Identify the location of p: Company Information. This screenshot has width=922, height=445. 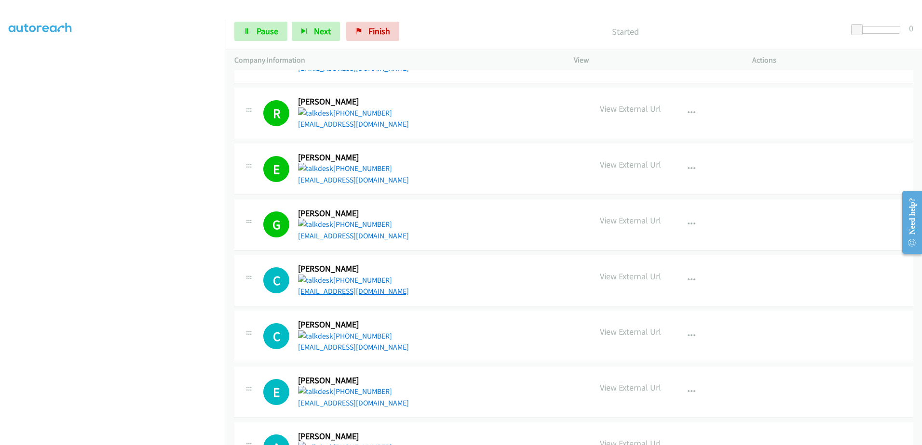
(395, 60).